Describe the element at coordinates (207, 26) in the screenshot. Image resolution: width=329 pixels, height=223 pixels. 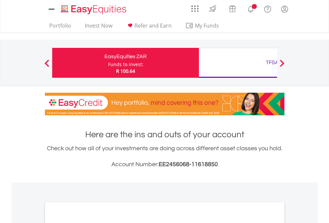
I see `span: My Funds` at that location.